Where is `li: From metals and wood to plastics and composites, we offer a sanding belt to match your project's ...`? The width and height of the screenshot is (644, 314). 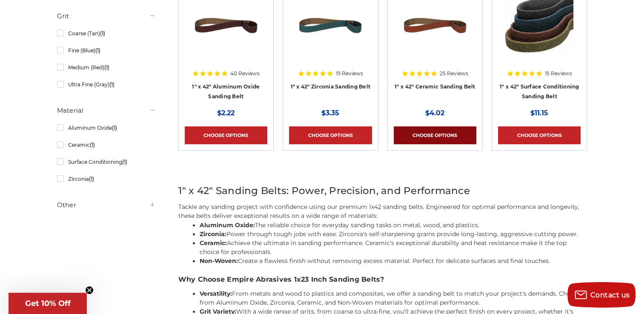 li: From metals and wood to plastics and composites, we offer a sanding belt to match your project's ... is located at coordinates (393, 298).